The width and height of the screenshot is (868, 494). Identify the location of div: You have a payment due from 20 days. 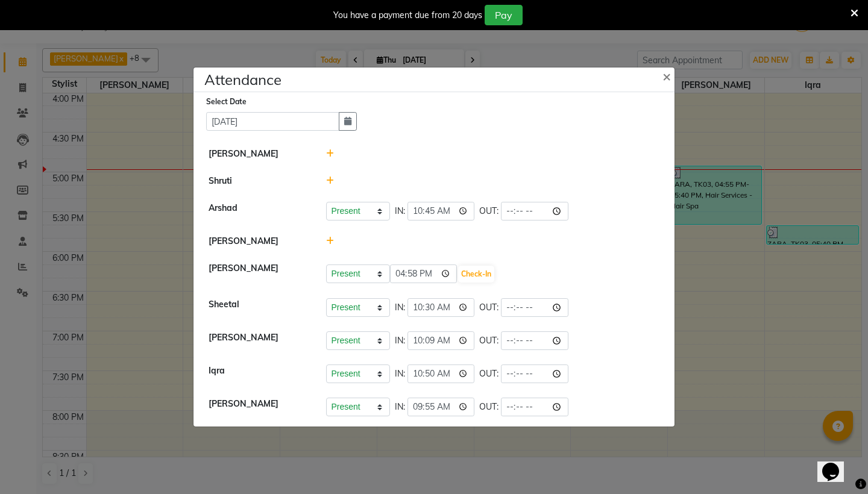
(407, 15).